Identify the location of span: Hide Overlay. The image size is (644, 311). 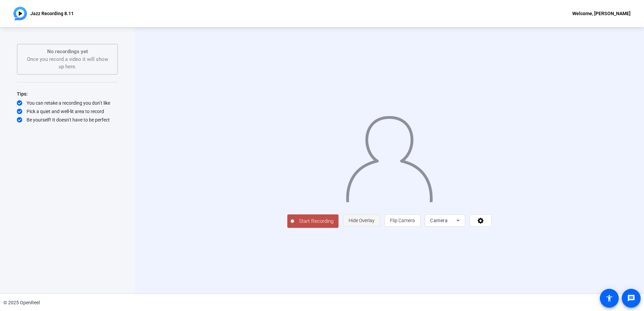
(361, 221).